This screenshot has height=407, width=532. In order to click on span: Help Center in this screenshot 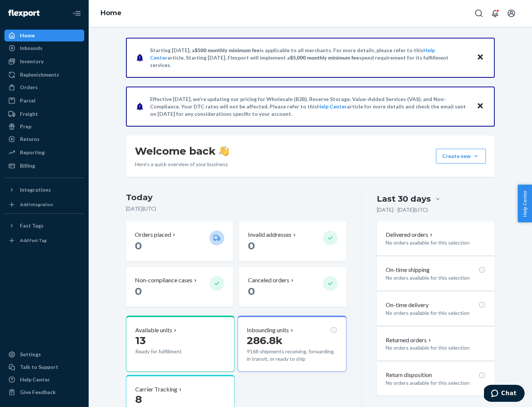, I will do `click(525, 204)`.